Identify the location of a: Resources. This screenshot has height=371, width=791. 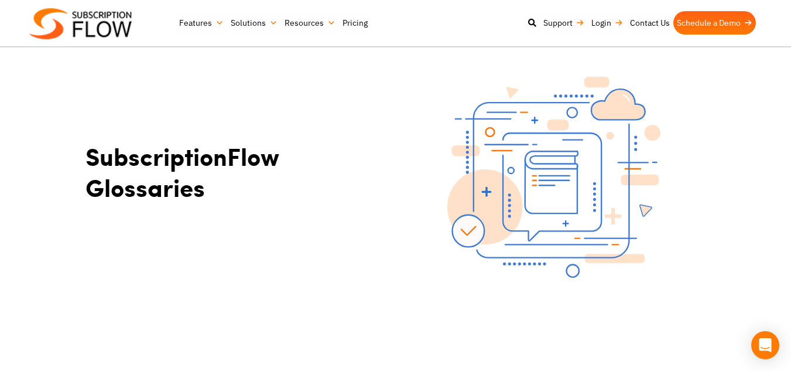
(310, 23).